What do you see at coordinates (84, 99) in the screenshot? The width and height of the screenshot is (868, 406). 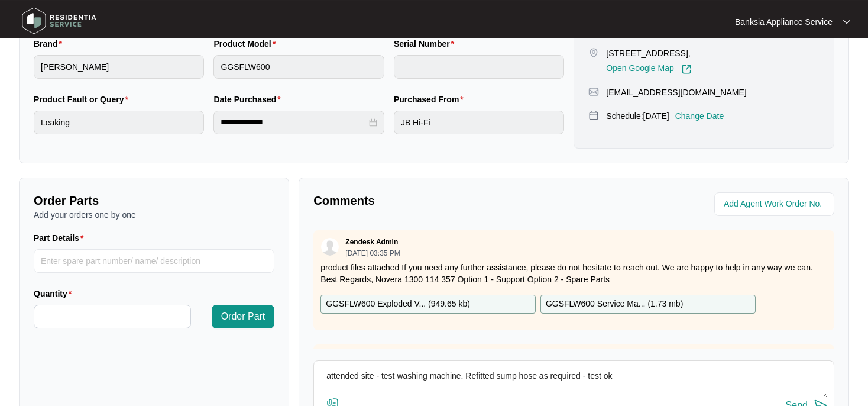 I see `label: Product Fault or Query` at bounding box center [84, 99].